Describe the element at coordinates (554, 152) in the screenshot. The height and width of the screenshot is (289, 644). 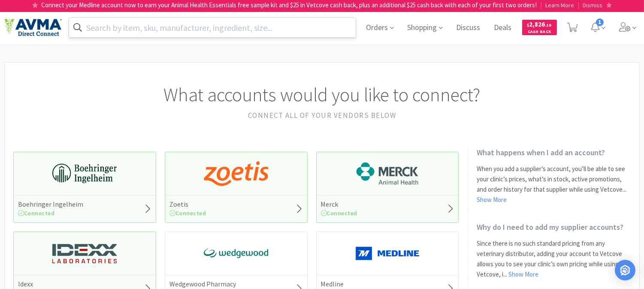
I see `h2: What happens when I add an account?` at that location.